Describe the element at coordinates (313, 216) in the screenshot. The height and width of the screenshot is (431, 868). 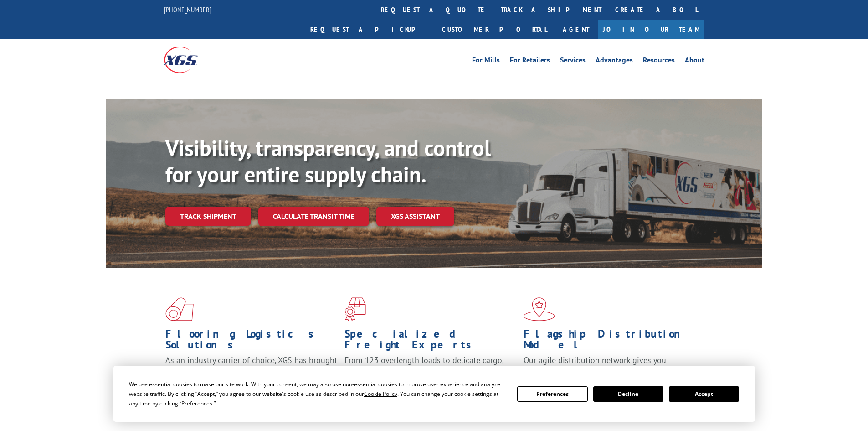
I see `a: Calculate transit time` at that location.